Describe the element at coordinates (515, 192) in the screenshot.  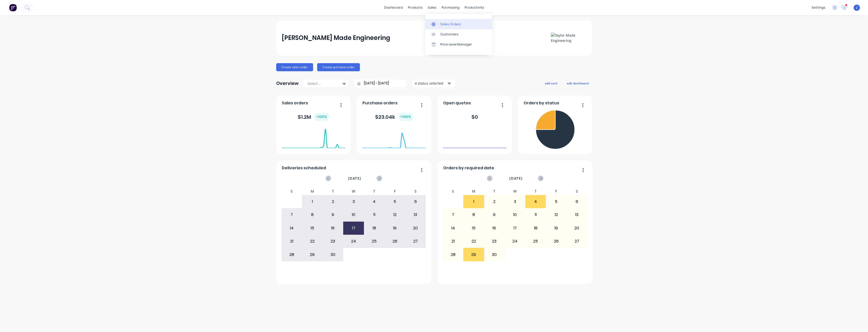
I see `div: W` at that location.